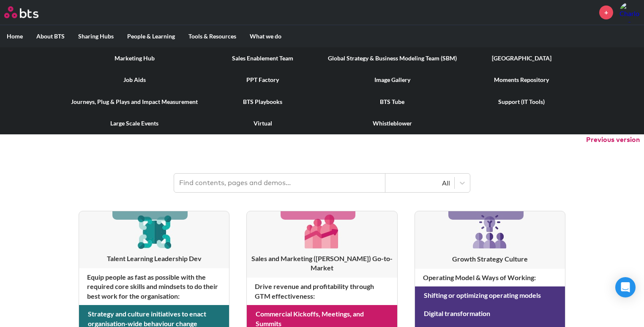 Image resolution: width=644 pixels, height=327 pixels. I want to click on input: Find contents, pages and demos..., so click(280, 183).